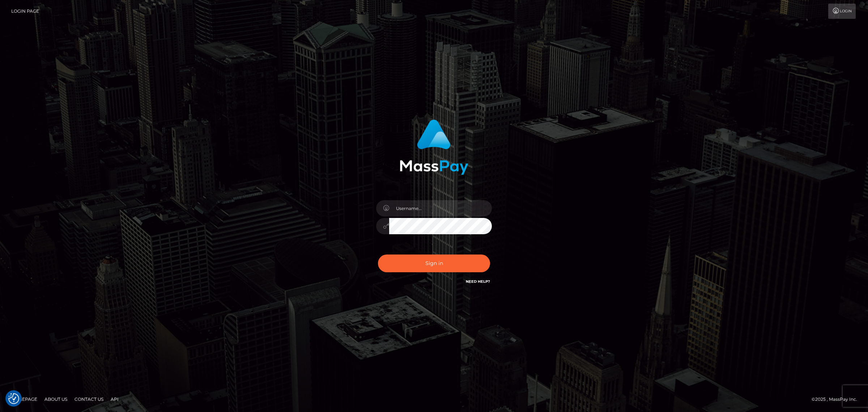 The width and height of the screenshot is (868, 412). Describe the element at coordinates (441, 208) in the screenshot. I see `input: Username...` at that location.